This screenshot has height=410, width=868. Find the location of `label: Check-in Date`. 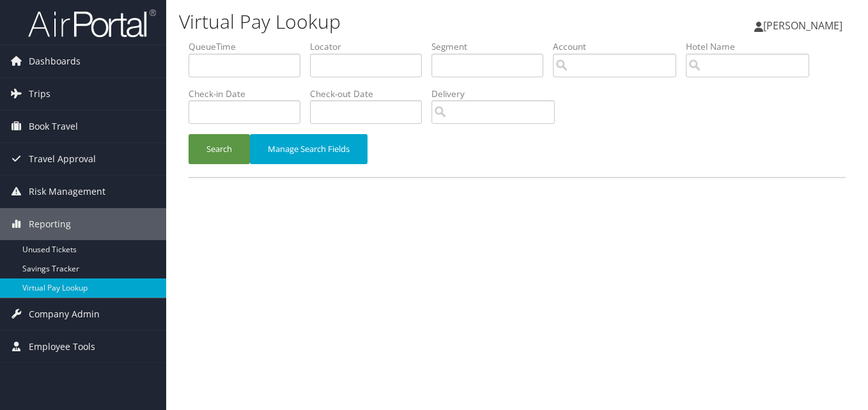

label: Check-in Date is located at coordinates (249, 94).